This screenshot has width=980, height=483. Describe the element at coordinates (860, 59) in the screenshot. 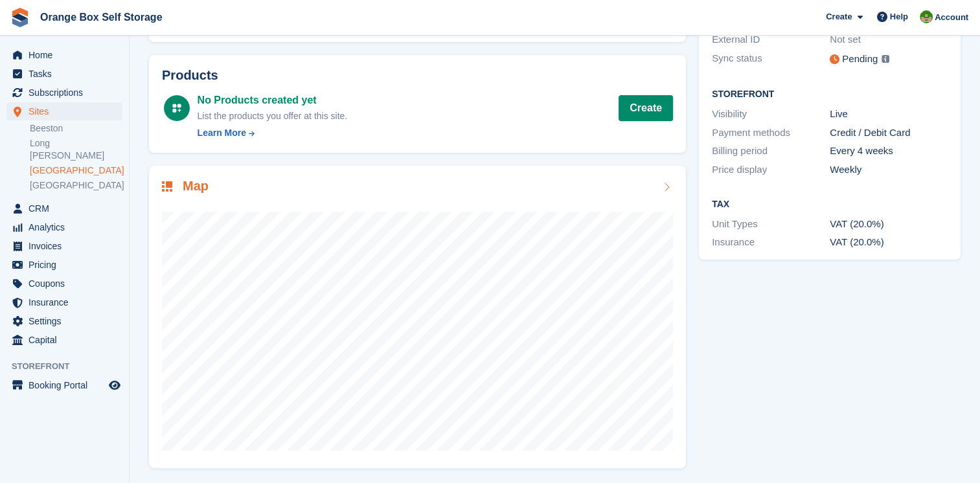

I see `div: Pending` at that location.